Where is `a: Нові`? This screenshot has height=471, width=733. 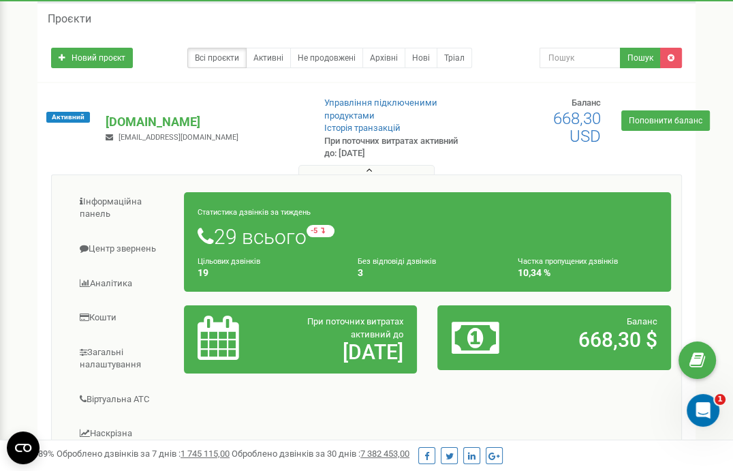 a: Нові is located at coordinates (421, 58).